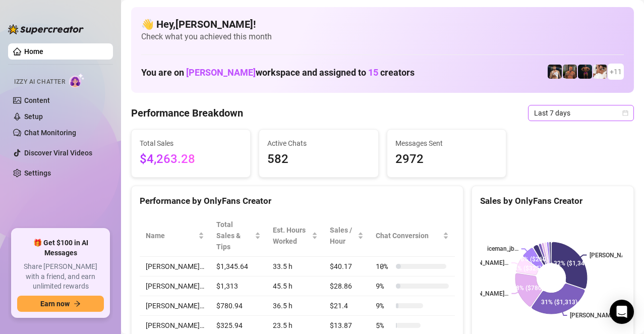  I want to click on span: Izzy AI Chatter, so click(40, 82).